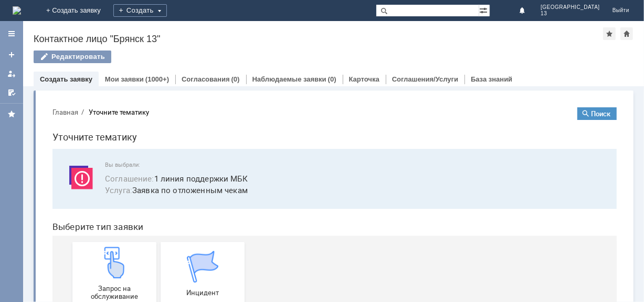  I want to click on div: Сделать домашней страницей, so click(627, 34).